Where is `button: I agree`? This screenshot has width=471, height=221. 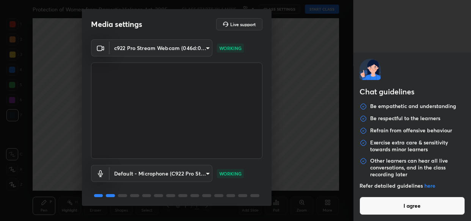 button: I agree is located at coordinates (412, 206).